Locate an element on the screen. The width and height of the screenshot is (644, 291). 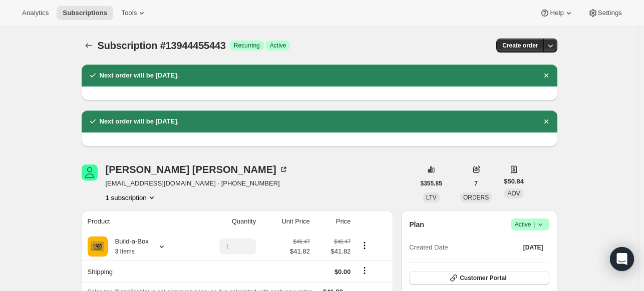
small: 3 Items is located at coordinates (125, 252).